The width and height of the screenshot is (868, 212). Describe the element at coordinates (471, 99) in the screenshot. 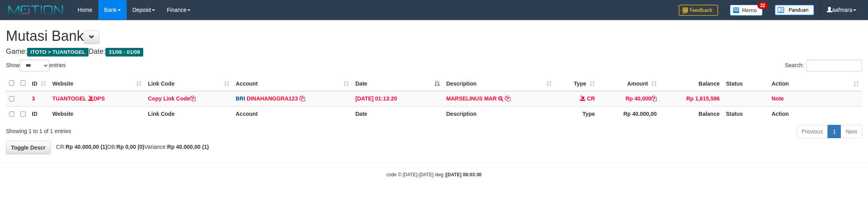

I see `a: MARSELINUS MAR` at that location.